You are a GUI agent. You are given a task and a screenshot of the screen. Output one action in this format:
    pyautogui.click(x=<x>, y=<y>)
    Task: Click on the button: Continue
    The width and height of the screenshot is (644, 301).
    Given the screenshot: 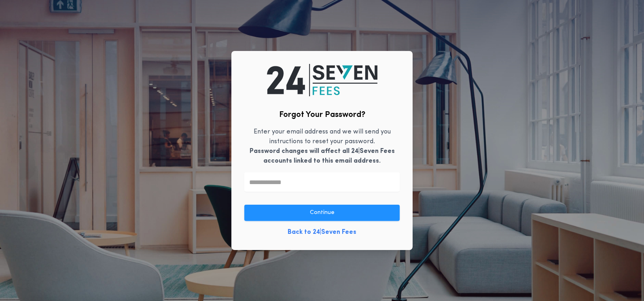 What is the action you would take?
    pyautogui.click(x=322, y=213)
    